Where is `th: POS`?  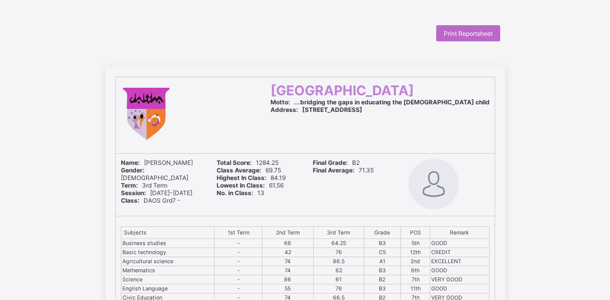 th: POS is located at coordinates (415, 232).